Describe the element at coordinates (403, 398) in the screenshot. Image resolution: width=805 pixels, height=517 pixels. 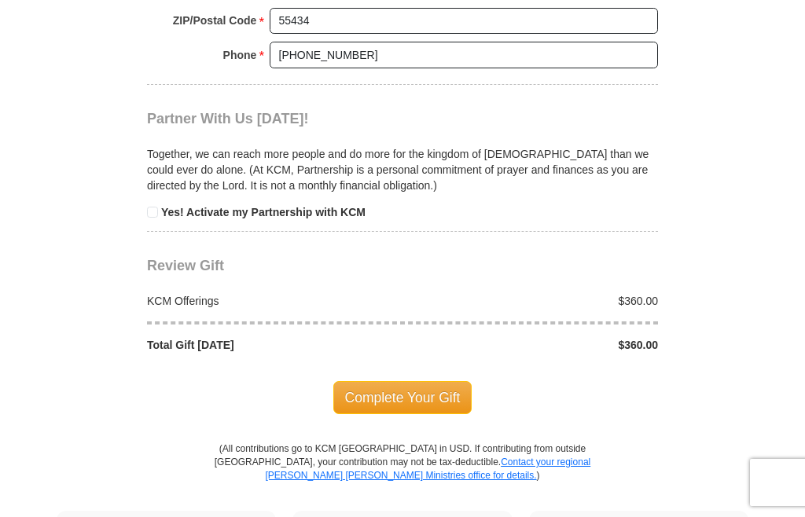
I see `span: Complete Your Gift` at that location.